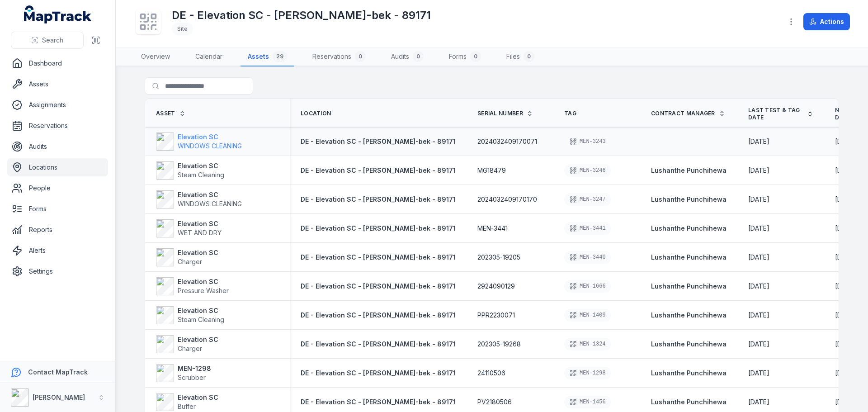 This screenshot has width=868, height=412. What do you see at coordinates (58, 126) in the screenshot?
I see `a: Reservations` at bounding box center [58, 126].